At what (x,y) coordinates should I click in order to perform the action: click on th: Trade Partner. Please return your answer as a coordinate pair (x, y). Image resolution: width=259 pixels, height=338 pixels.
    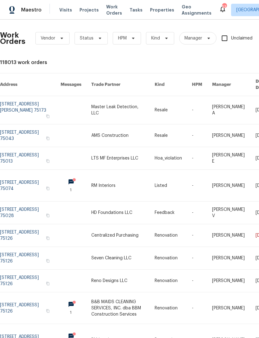
    Looking at the image, I should click on (118, 85).